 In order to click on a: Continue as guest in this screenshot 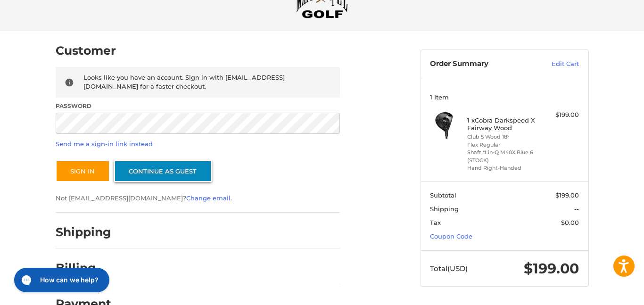, I will do `click(163, 171)`.